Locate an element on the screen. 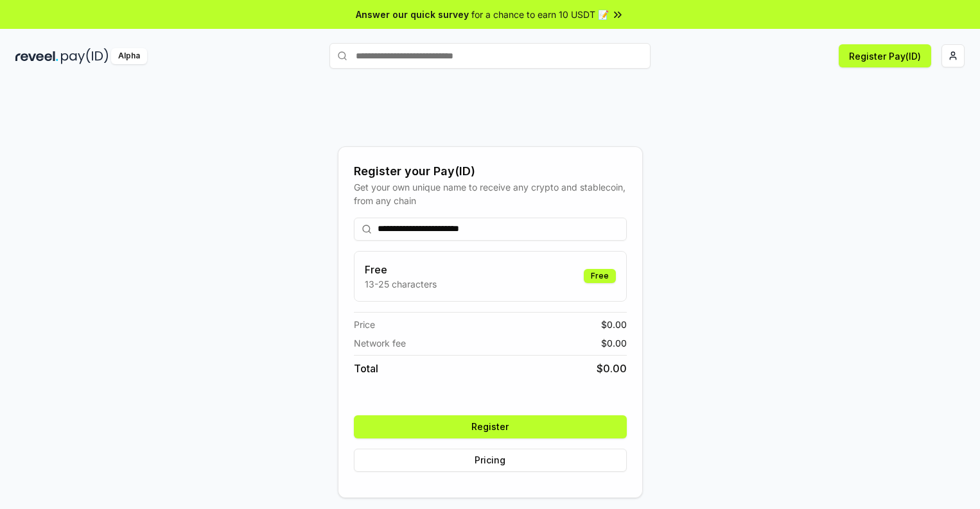 This screenshot has height=509, width=980. span: Price is located at coordinates (364, 324).